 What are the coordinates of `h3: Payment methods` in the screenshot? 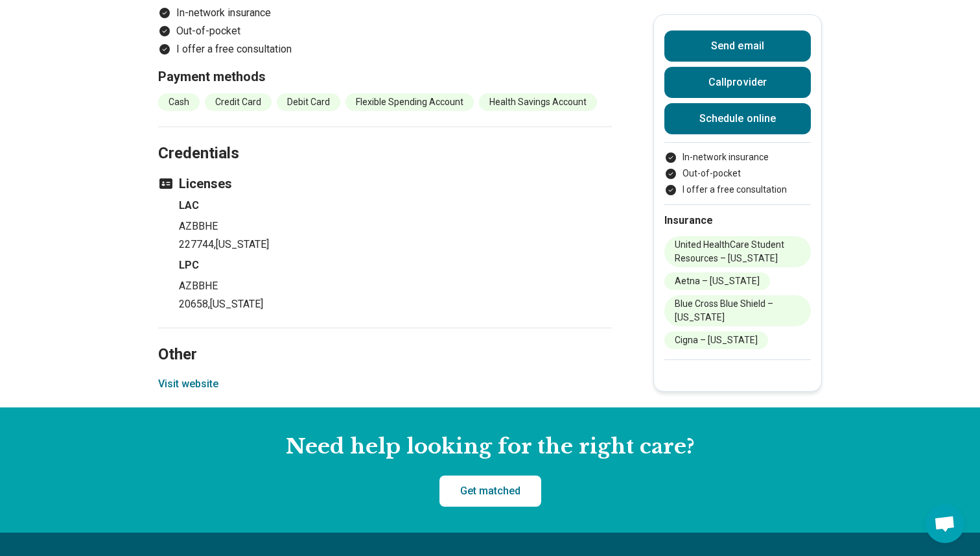 It's located at (385, 76).